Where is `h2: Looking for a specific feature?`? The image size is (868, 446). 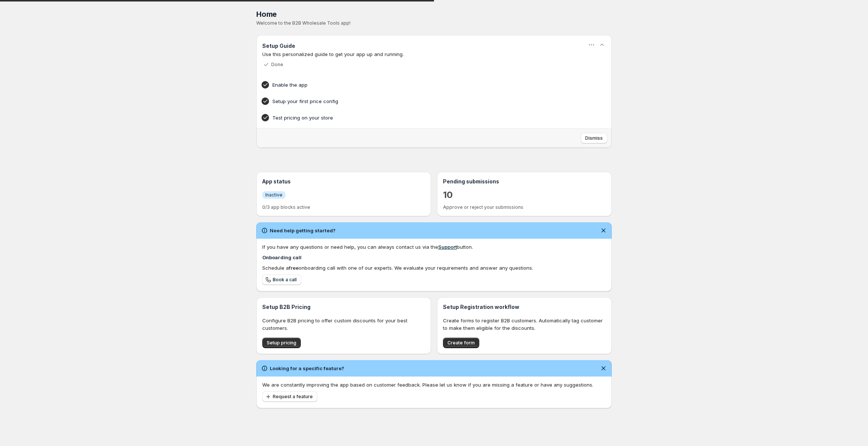
h2: Looking for a specific feature? is located at coordinates (307, 369).